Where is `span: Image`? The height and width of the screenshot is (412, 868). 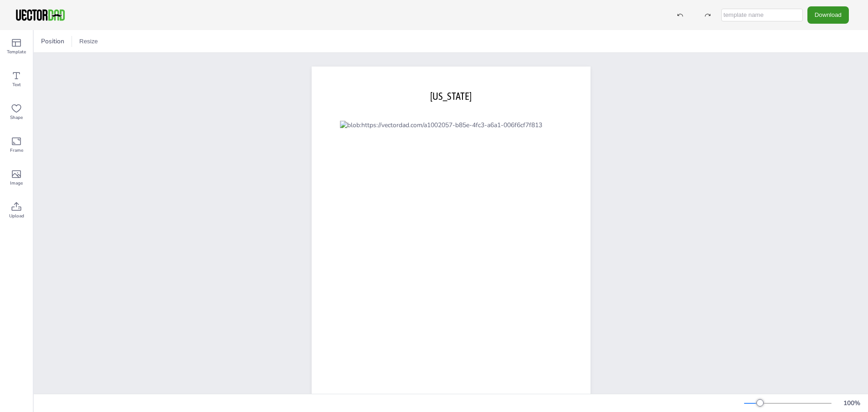
span: Image is located at coordinates (16, 183).